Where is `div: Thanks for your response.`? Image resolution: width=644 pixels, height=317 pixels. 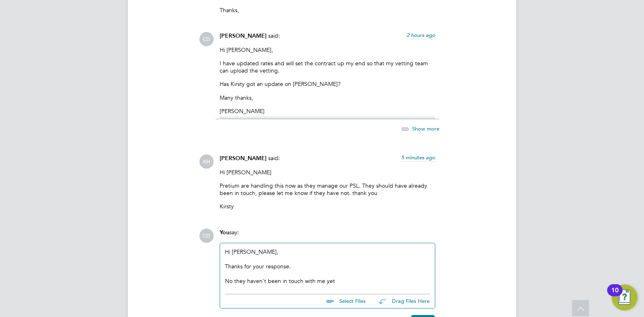 div: Thanks for your response. is located at coordinates (327, 266).